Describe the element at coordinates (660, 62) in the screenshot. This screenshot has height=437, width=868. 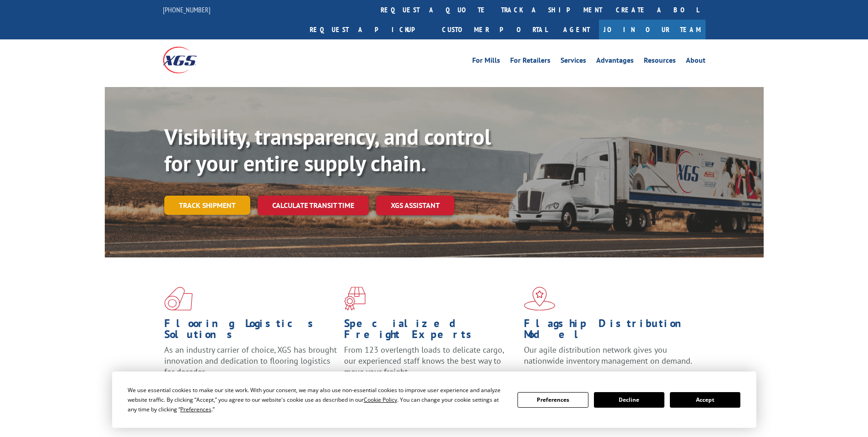
I see `a: Resources` at that location.